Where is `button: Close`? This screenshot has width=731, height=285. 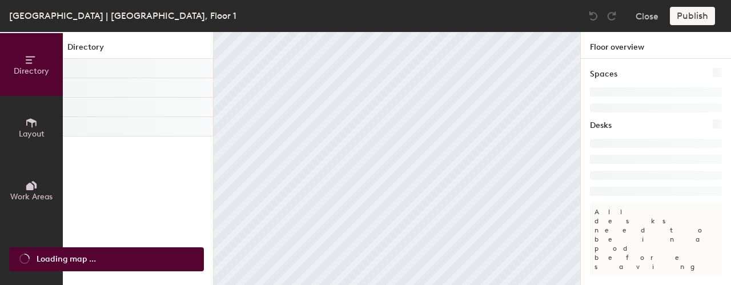 button: Close is located at coordinates (647, 16).